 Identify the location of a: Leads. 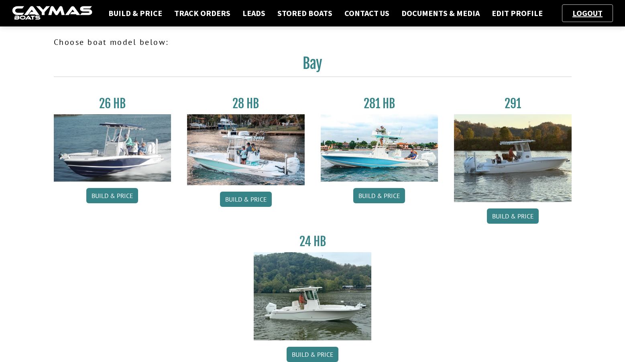
(254, 13).